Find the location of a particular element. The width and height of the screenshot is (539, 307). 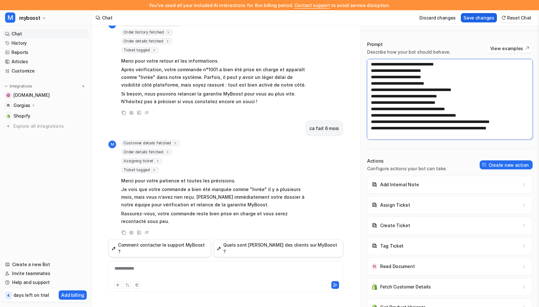

span: myboost is located at coordinates (30, 18).